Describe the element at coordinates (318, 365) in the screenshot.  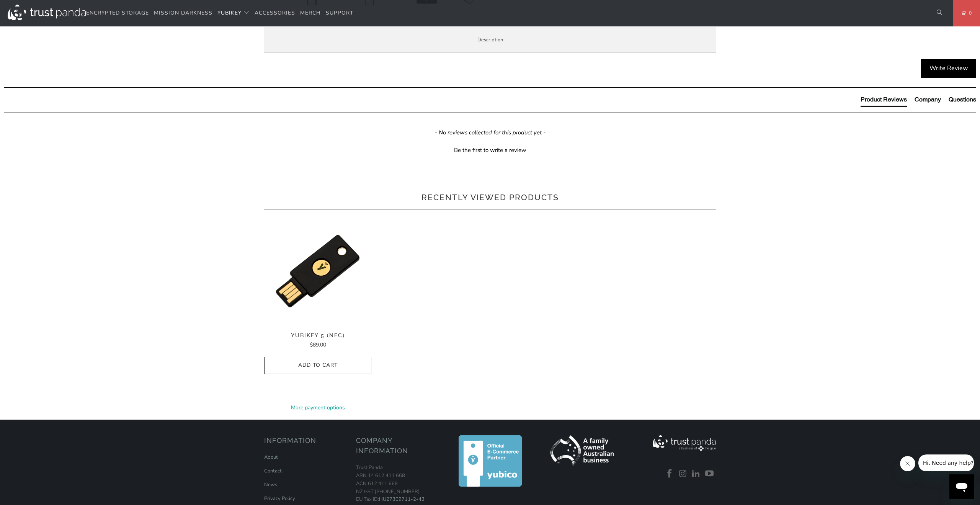
I see `button: Add to Cart` at that location.